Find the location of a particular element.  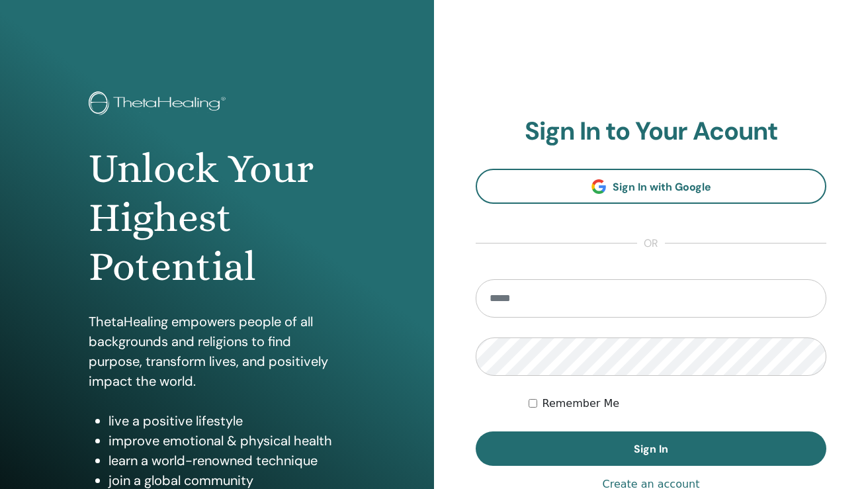

label: Remember Me is located at coordinates (581, 404).